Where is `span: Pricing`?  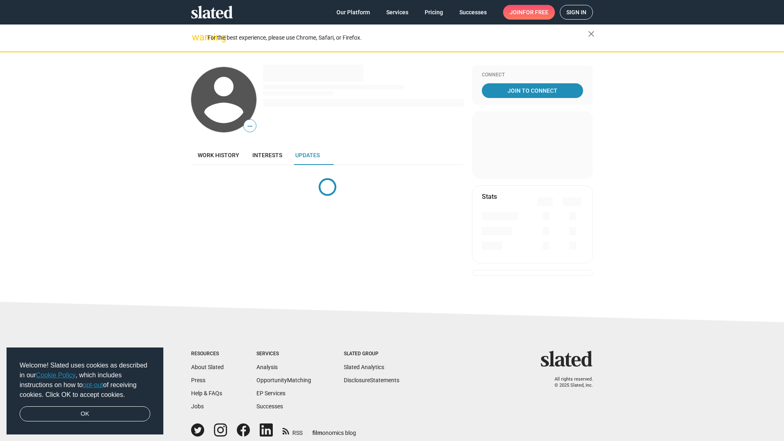
span: Pricing is located at coordinates (434, 12).